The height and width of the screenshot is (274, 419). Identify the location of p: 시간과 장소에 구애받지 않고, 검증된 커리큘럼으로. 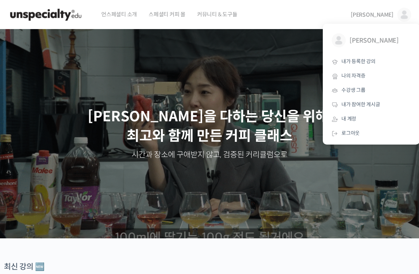
(210, 155).